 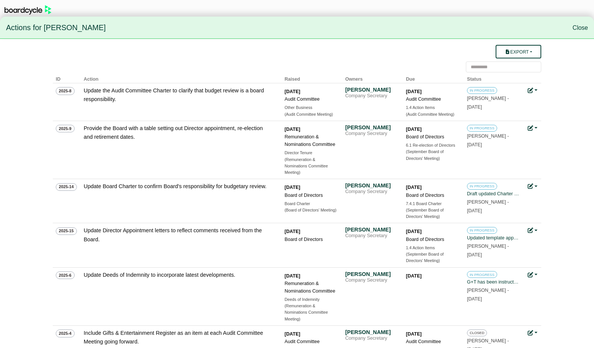 I want to click on th: ID, so click(x=67, y=78).